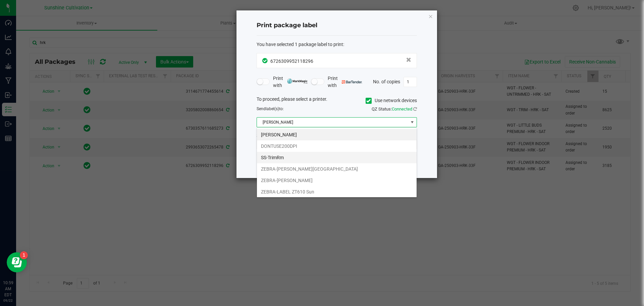 The width and height of the screenshot is (644, 306). I want to click on span: You have selected 1 package label to print, so click(300, 44).